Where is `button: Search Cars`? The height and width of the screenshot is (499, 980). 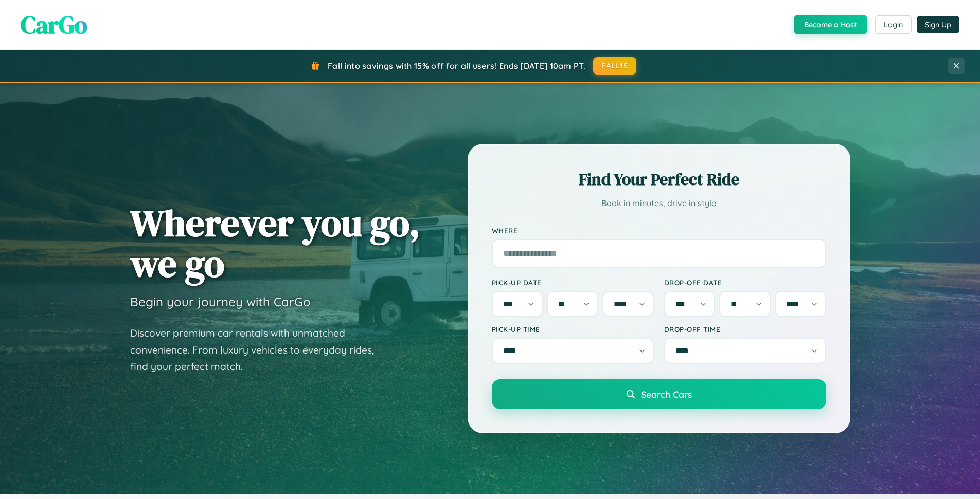
button: Search Cars is located at coordinates (659, 394).